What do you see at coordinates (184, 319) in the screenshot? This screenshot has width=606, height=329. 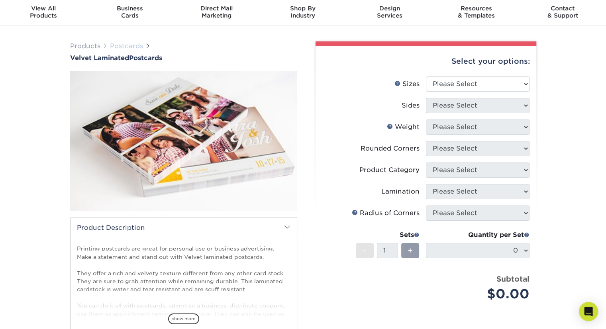 I see `span: show more` at bounding box center [184, 319].